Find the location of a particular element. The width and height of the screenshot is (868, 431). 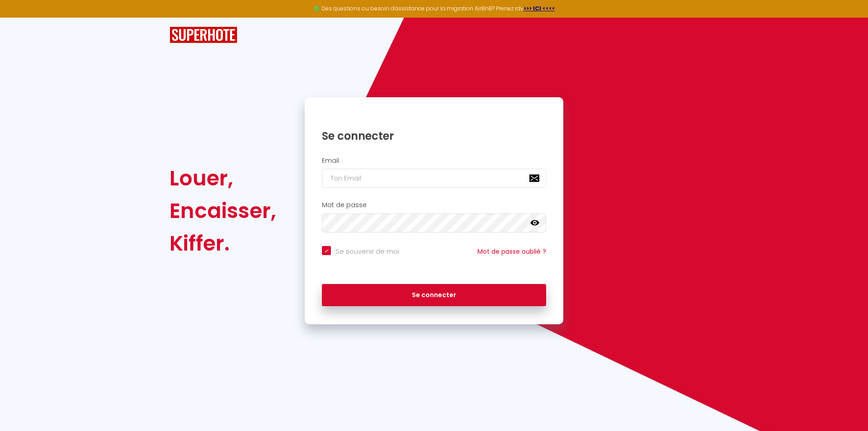

input: Ton Email is located at coordinates (434, 178).